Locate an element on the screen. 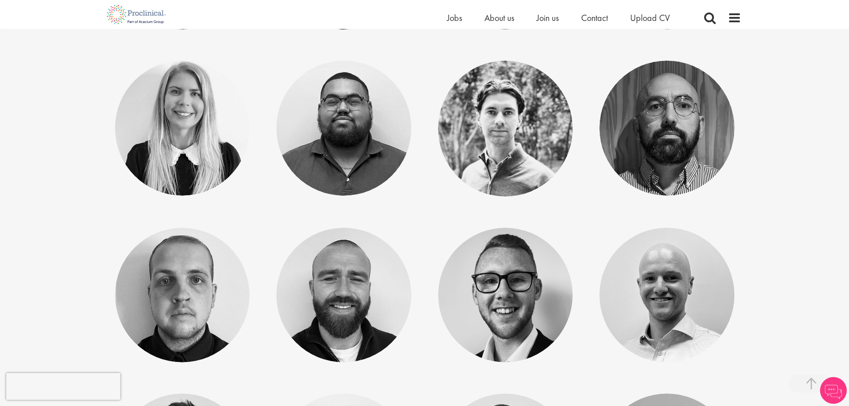  a: Contact is located at coordinates (595, 18).